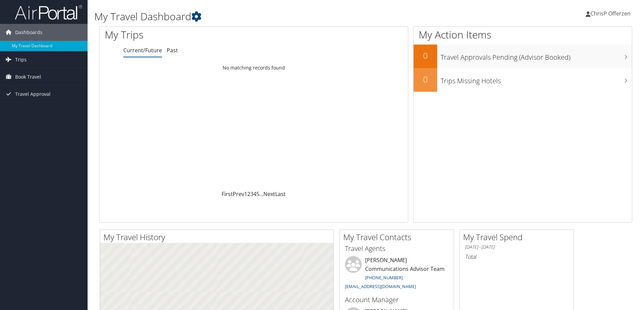 The width and height of the screenshot is (644, 310). I want to click on a: Current/Future, so click(143, 50).